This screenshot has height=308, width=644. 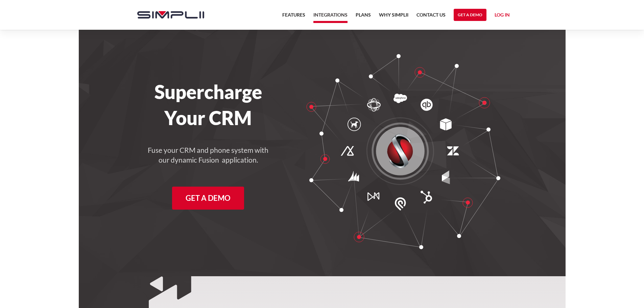 I want to click on img: Simplii, so click(x=171, y=15).